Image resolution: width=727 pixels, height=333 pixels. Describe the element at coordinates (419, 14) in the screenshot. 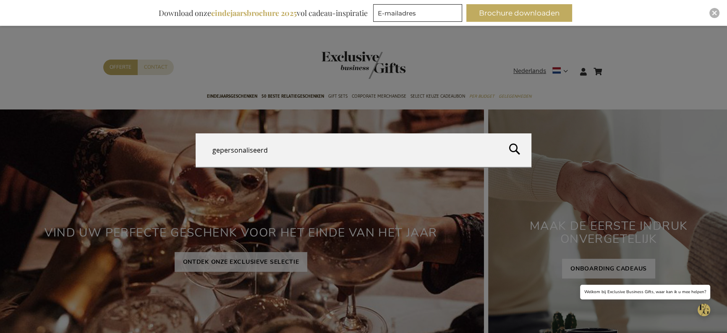

I see `form: marketing offers and promotions` at that location.